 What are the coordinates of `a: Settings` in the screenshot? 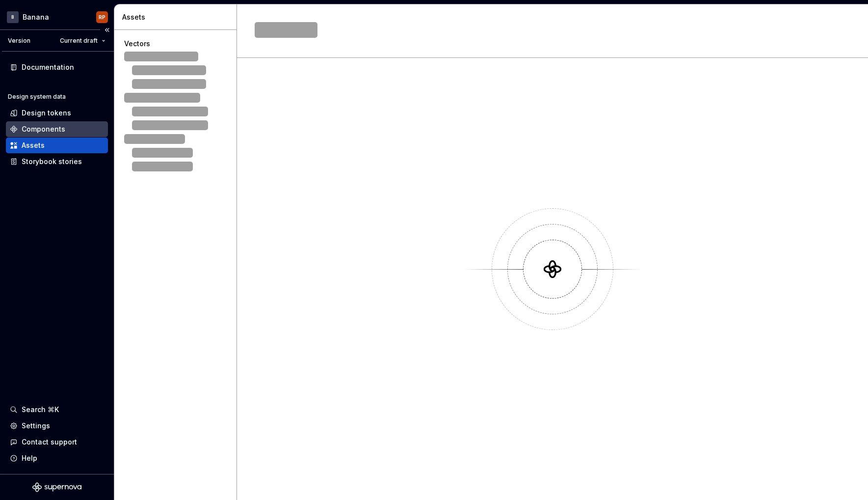 It's located at (57, 425).